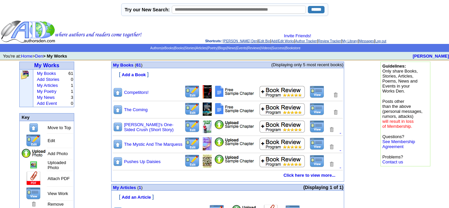 Image resolution: width=449 pixels, height=208 pixels. Describe the element at coordinates (55, 56) in the screenshot. I see `b: > My Works` at that location.